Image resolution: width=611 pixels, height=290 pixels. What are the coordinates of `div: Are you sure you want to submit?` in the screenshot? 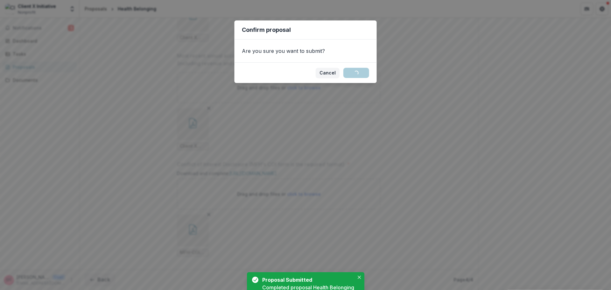 It's located at (305, 51).